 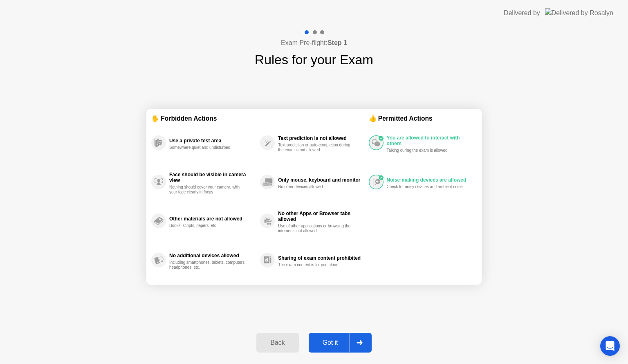 What do you see at coordinates (423, 118) in the screenshot?
I see `div: 👍 Permitted Actions` at bounding box center [423, 118].